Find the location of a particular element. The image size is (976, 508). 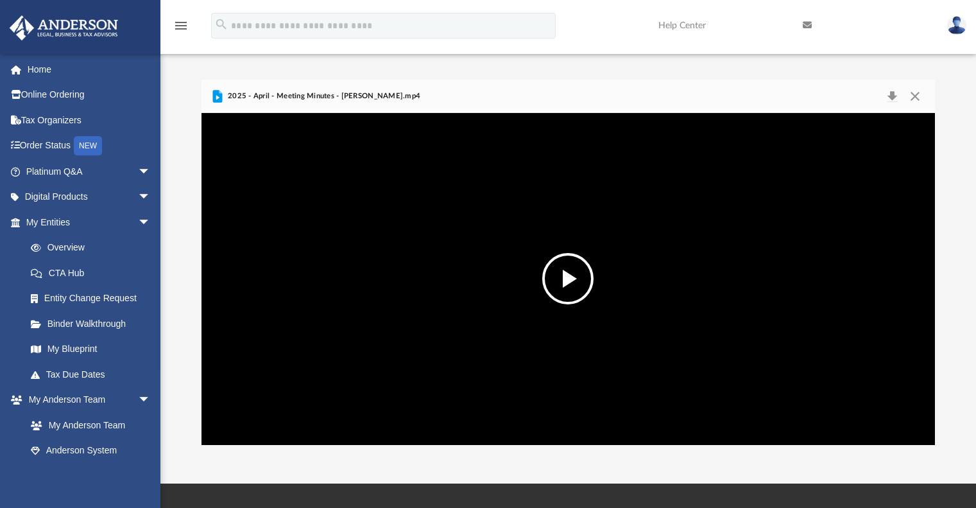

a: Overview is located at coordinates (94, 248).